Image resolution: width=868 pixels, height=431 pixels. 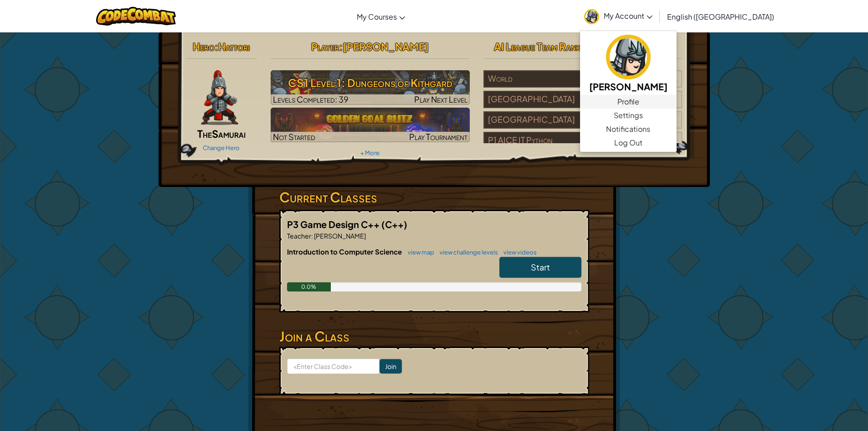 I want to click on span: Teacher, so click(x=299, y=236).